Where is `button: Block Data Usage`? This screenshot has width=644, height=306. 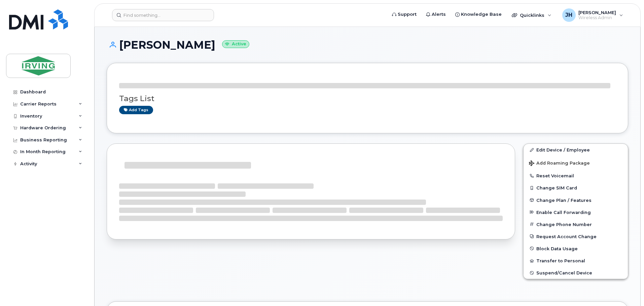 button: Block Data Usage is located at coordinates (576, 248).